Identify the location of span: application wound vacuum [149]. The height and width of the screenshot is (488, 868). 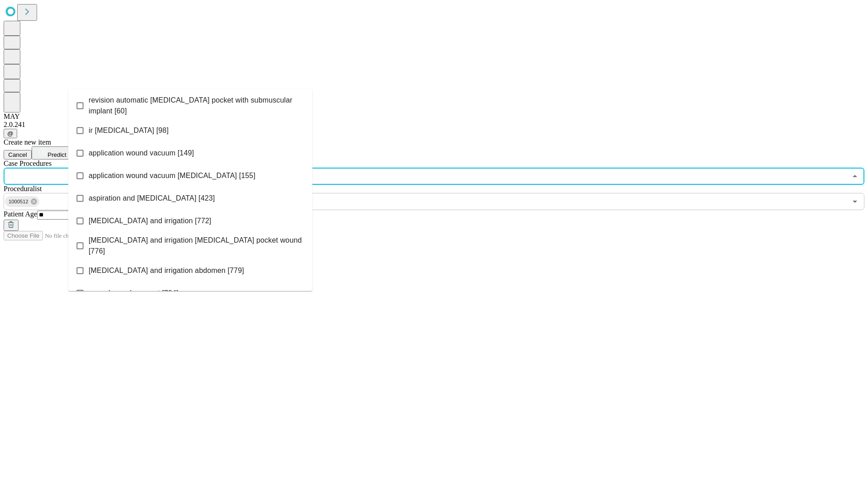
(141, 153).